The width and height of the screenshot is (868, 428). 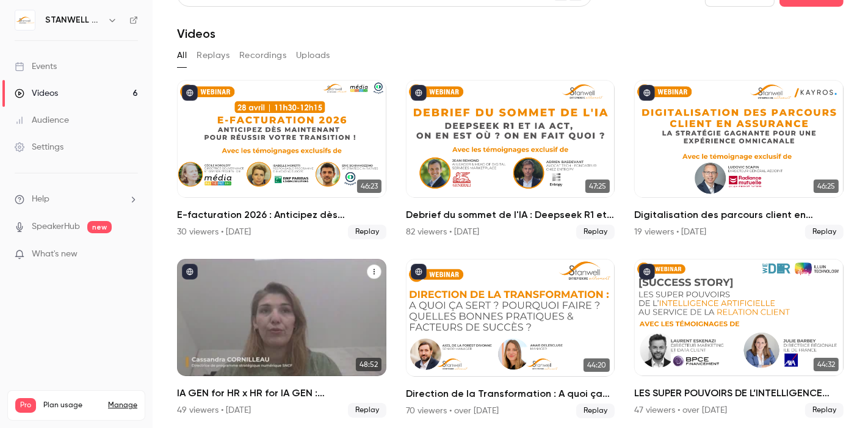 I want to click on span: Pro, so click(x=26, y=406).